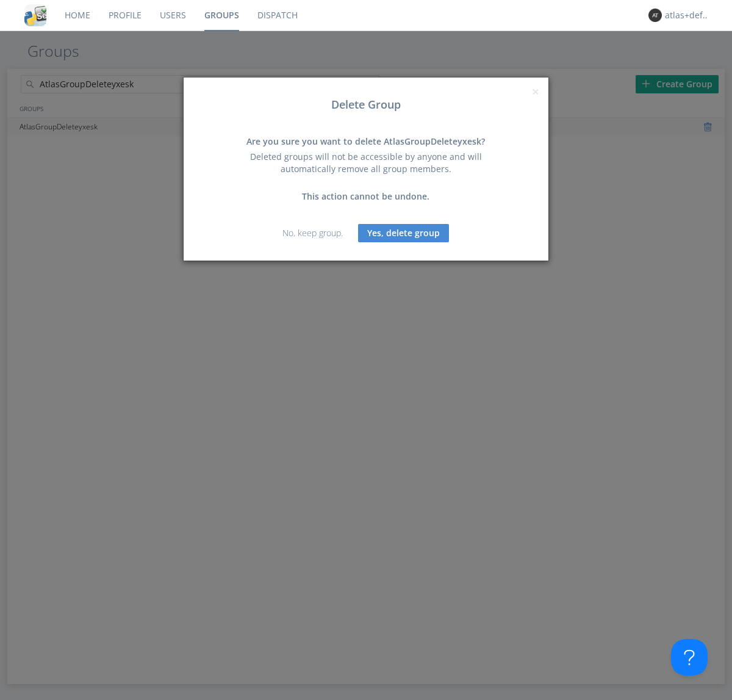 The image size is (732, 700). I want to click on div: Are you sure you want to delete AtlasGroupDeleteyxesk?, so click(366, 142).